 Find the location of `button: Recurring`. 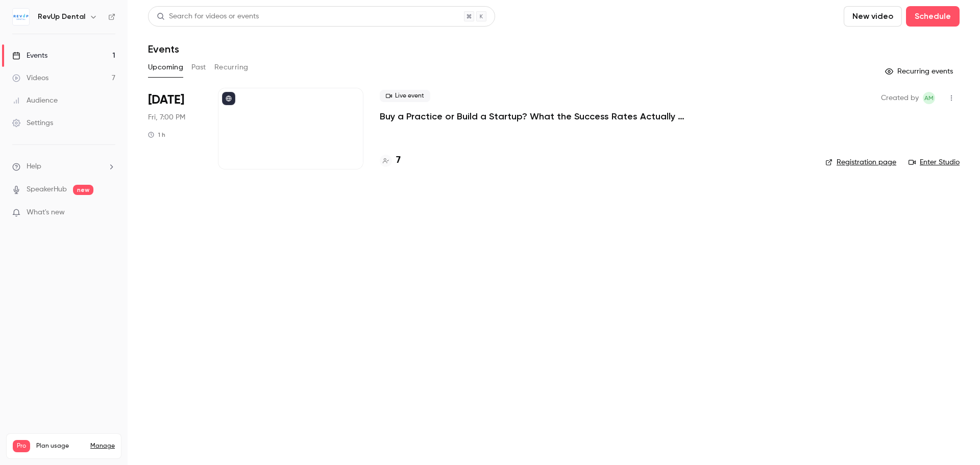

button: Recurring is located at coordinates (232, 67).